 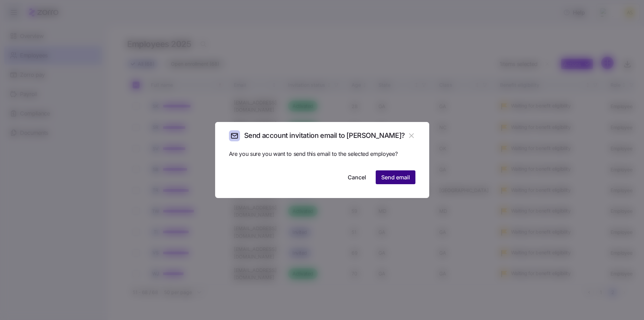 What do you see at coordinates (357, 177) in the screenshot?
I see `span: Cancel` at bounding box center [357, 177].